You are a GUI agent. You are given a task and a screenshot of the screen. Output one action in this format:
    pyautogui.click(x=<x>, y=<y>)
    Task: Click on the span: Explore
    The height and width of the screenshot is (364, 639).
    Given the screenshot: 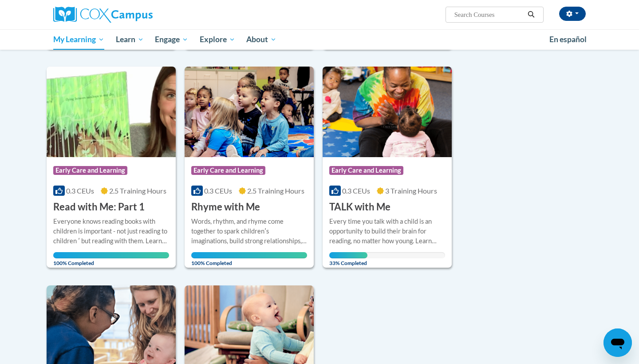 What is the action you would take?
    pyautogui.click(x=217, y=39)
    